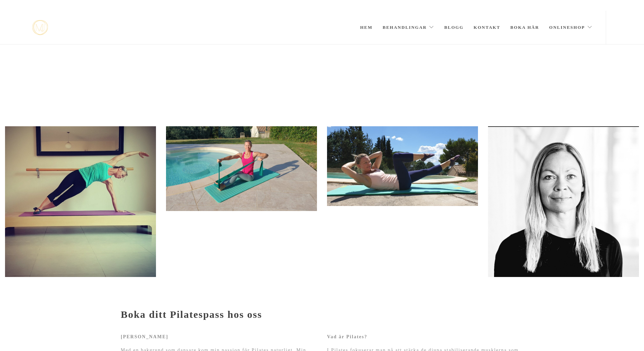 This screenshot has width=644, height=351. Describe the element at coordinates (402, 166) in the screenshot. I see `img: 20221115_144921 (1)` at that location.